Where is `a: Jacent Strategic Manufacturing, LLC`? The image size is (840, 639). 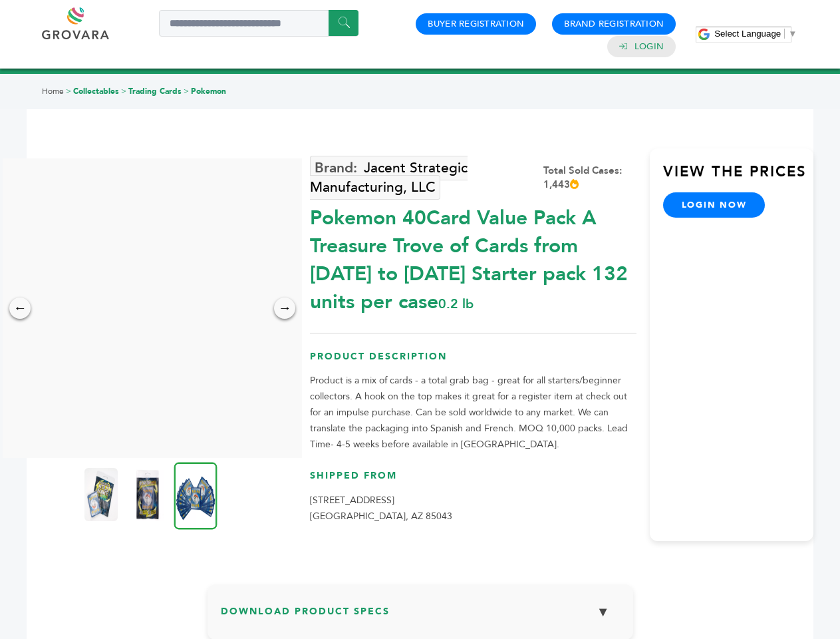 a: Jacent Strategic Manufacturing, LLC is located at coordinates (388, 178).